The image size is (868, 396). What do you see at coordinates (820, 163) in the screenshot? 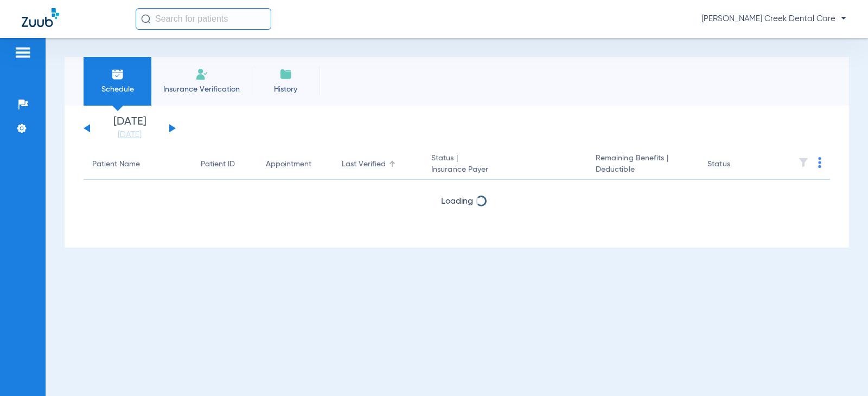
I see `img: group-dot-blue.svg` at bounding box center [820, 163].